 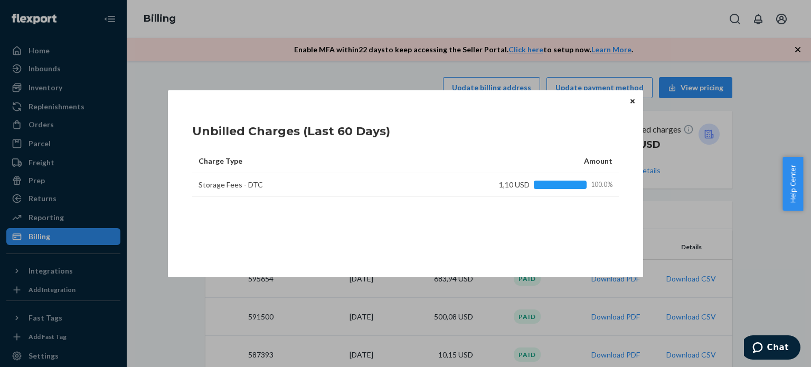 What do you see at coordinates (633, 101) in the screenshot?
I see `button: Close` at bounding box center [633, 101].